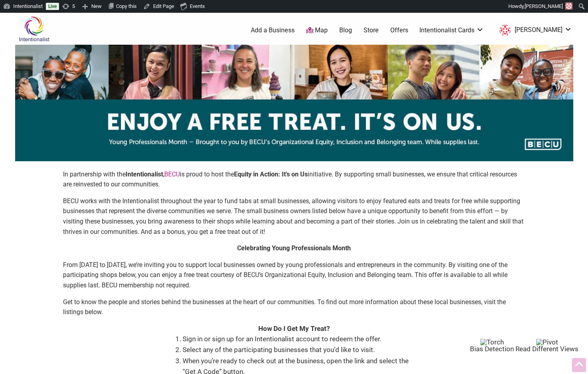 Image resolution: width=588 pixels, height=374 pixels. I want to click on strong: Equity in Action: It’s on Us, so click(270, 174).